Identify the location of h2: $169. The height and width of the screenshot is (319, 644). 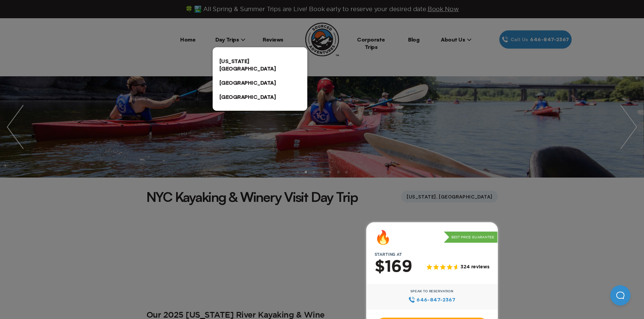
(393, 267).